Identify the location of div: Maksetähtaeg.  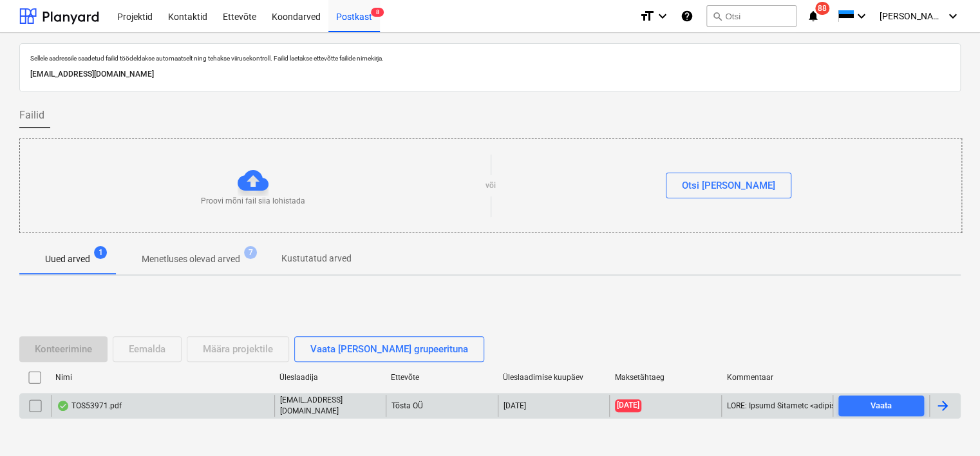
(666, 377).